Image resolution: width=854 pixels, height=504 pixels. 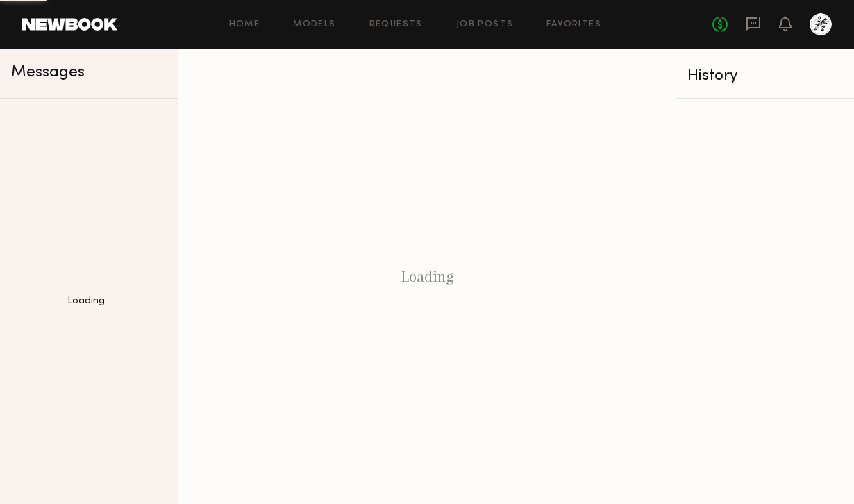 I want to click on span: Messages, so click(x=48, y=73).